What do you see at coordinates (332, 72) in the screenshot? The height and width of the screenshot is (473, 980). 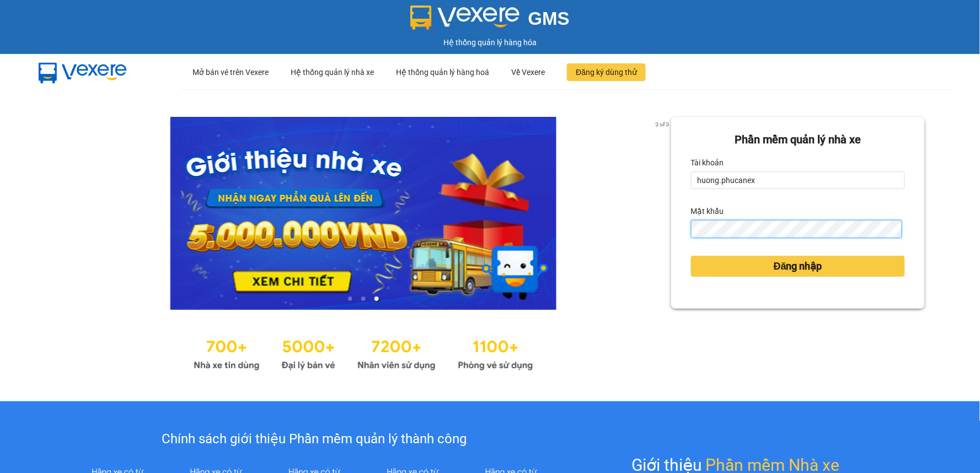 I see `div: Hệ thống quản lý nhà xe` at bounding box center [332, 72].